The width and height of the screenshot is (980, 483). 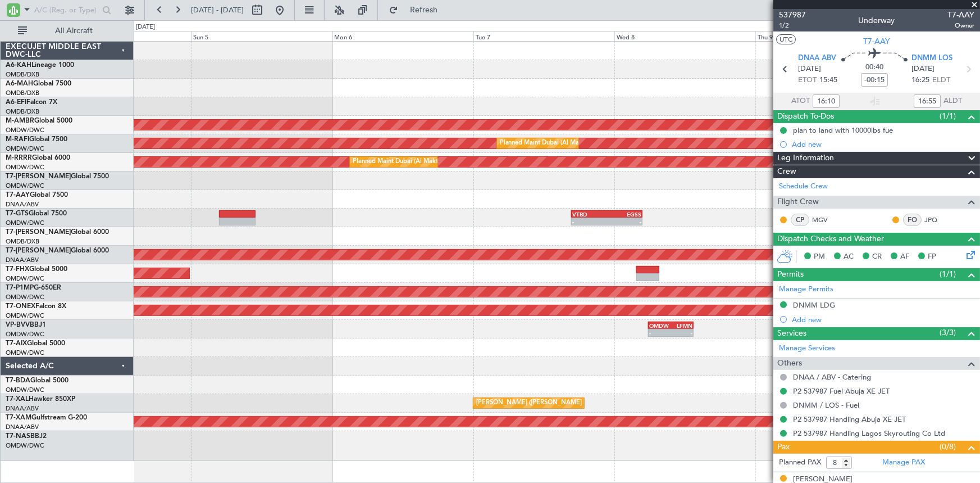 What do you see at coordinates (36, 140) in the screenshot?
I see `a: M-RAFIGlobal 7500` at bounding box center [36, 140].